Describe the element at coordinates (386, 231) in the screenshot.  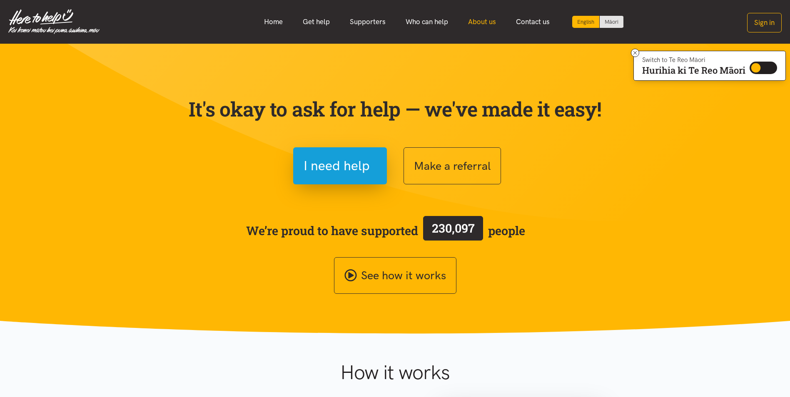
I see `span: We’re proud to have supported people` at that location.